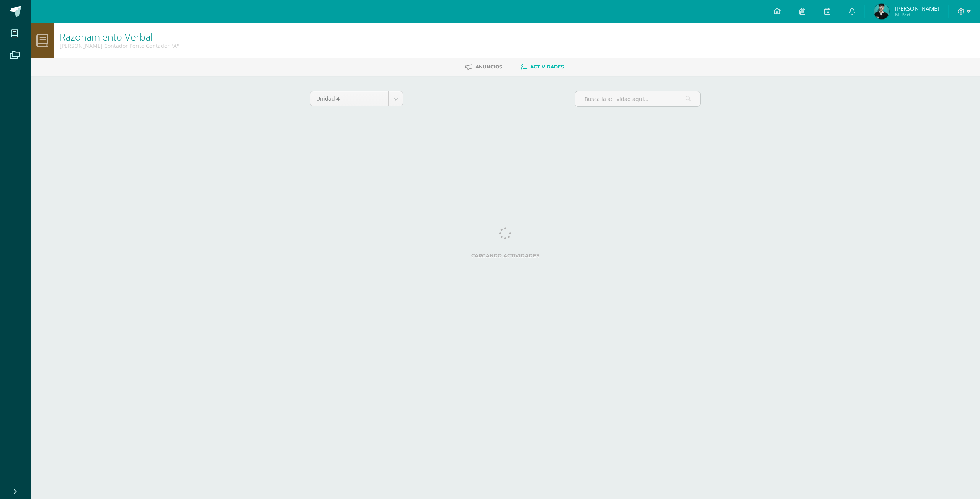  I want to click on span: Anuncios, so click(489, 66).